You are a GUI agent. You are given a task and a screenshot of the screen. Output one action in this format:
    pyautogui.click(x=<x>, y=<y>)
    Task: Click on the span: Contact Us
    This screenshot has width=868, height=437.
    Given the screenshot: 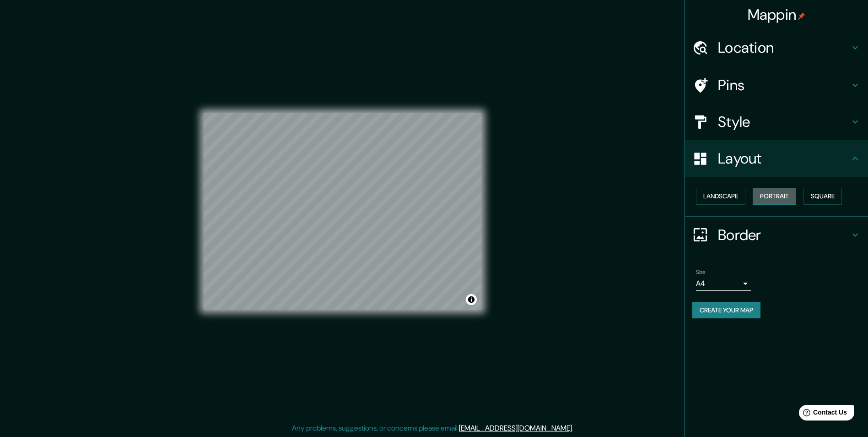 What is the action you would take?
    pyautogui.click(x=43, y=11)
    